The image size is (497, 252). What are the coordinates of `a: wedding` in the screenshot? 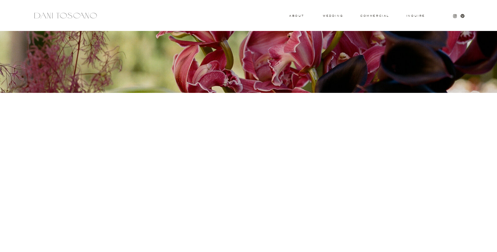 It's located at (333, 15).